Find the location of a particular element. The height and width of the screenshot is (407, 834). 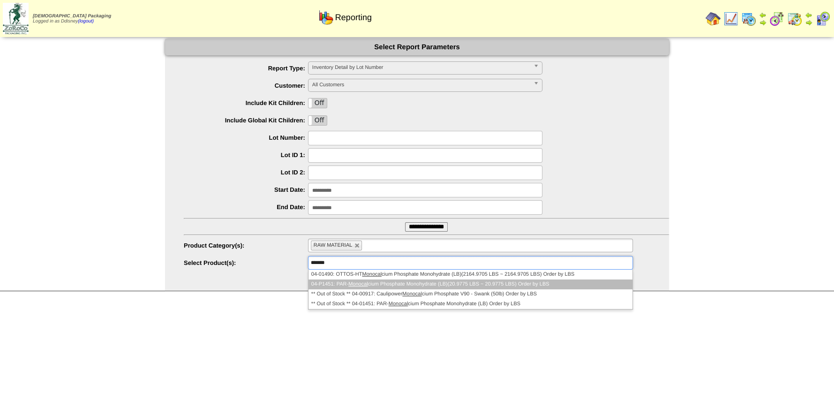

li: ** Out of Stock ** 04-01451: PAR- cium Phosphate Monohydrate (LB) Order by LBS is located at coordinates (470, 304).